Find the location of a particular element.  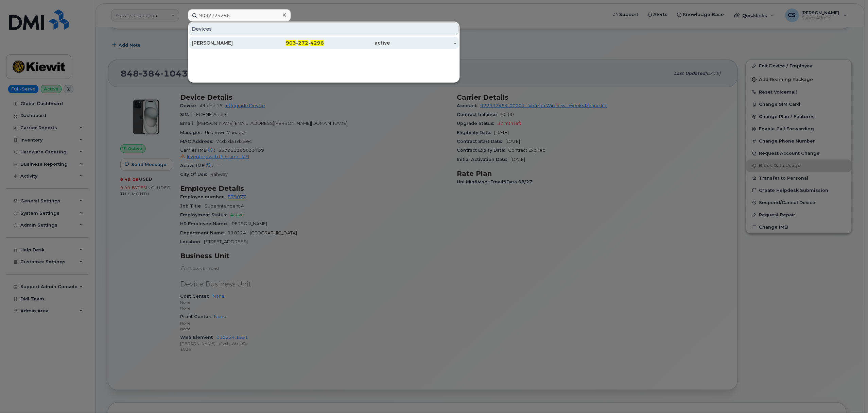

input: Find something... is located at coordinates (239, 15).